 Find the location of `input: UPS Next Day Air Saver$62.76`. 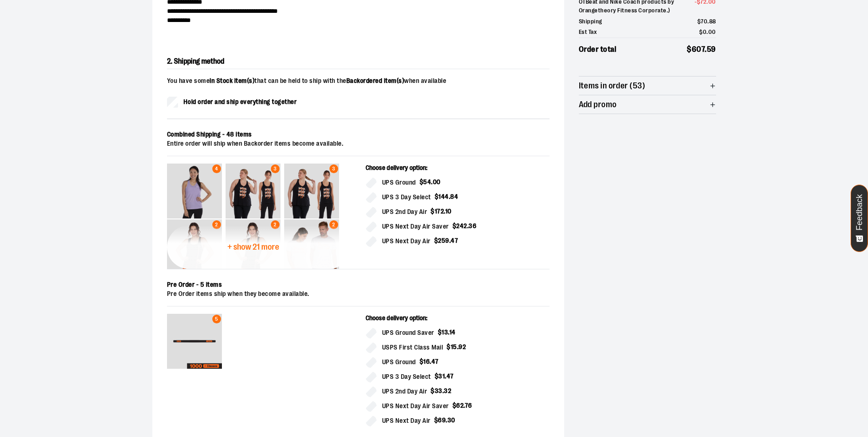

input: UPS Next Day Air Saver$62.76 is located at coordinates (371, 406).